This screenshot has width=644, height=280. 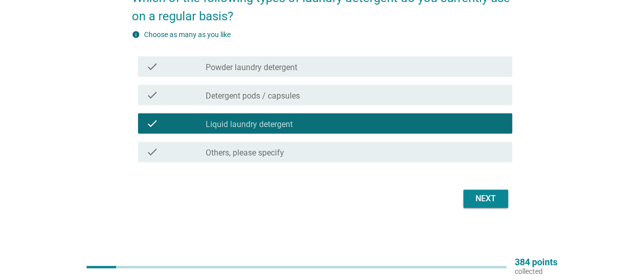 What do you see at coordinates (251, 67) in the screenshot?
I see `label: Powder laundry detergent` at bounding box center [251, 67].